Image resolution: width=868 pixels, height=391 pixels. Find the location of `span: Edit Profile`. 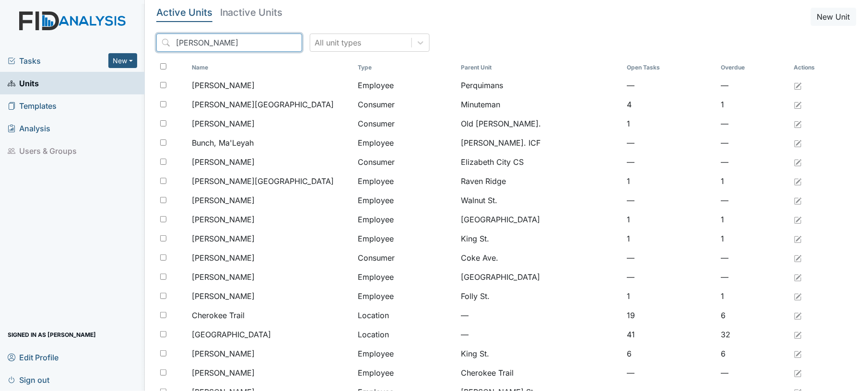

span: Edit Profile is located at coordinates (33, 357).